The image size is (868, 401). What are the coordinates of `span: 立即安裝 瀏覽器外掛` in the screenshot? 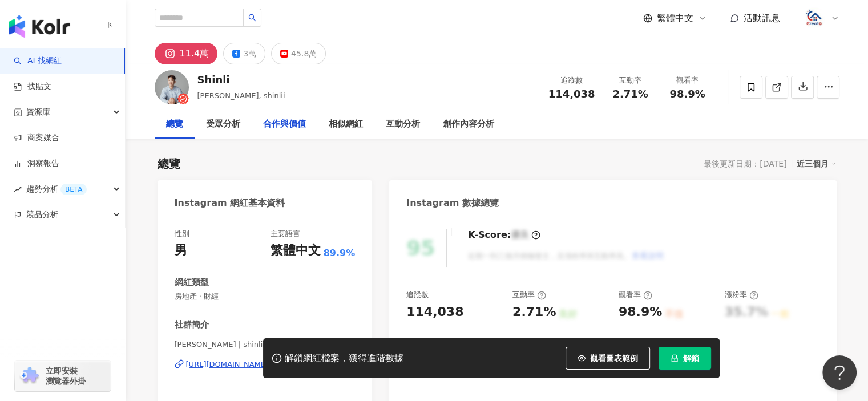 It's located at (65, 376).